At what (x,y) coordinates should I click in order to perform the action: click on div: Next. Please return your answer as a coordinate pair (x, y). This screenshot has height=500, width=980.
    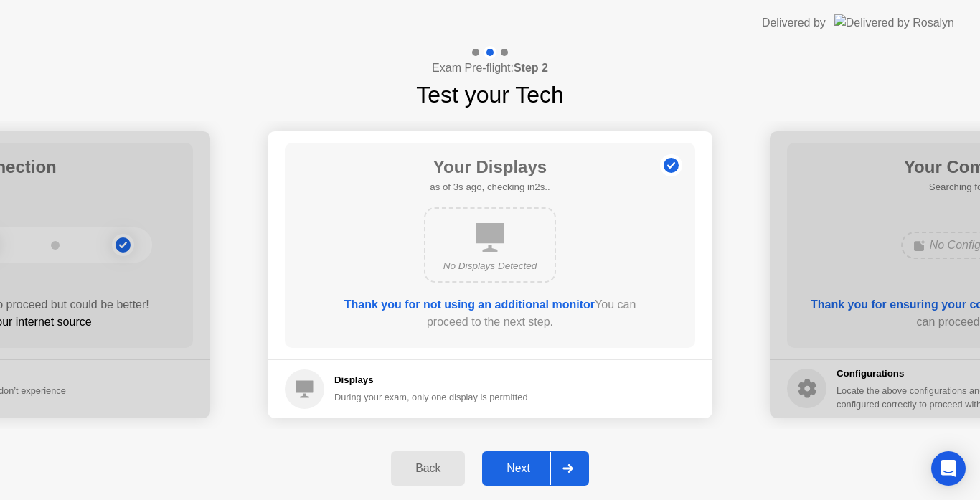
    Looking at the image, I should click on (518, 469).